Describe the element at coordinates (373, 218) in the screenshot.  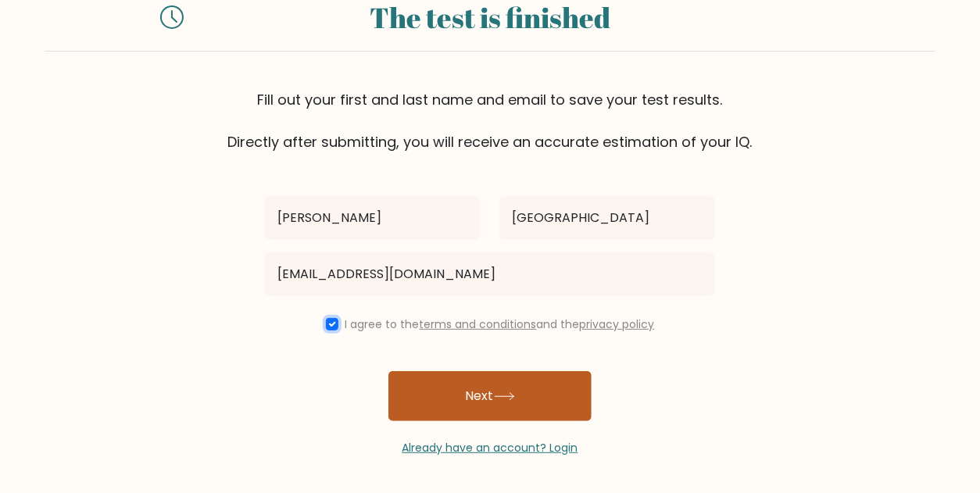
I see `input: First name` at that location.